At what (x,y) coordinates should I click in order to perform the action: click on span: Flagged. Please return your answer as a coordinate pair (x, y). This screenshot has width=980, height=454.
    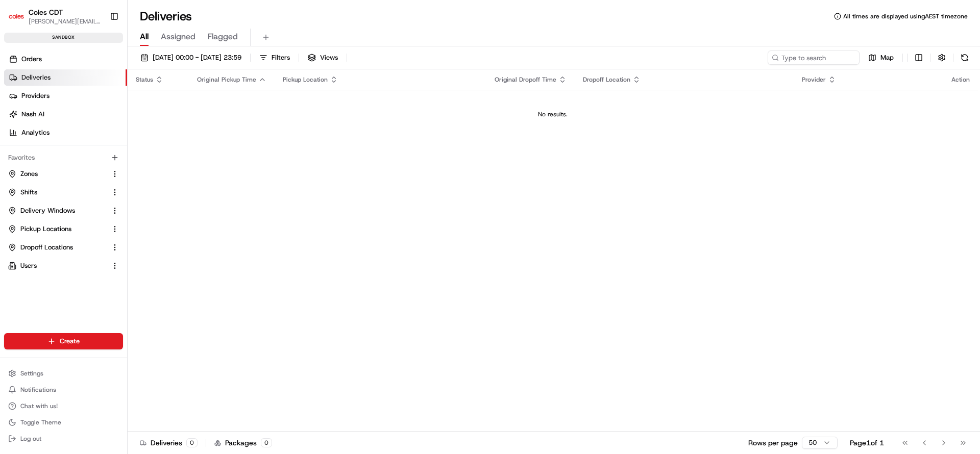
    Looking at the image, I should click on (223, 36).